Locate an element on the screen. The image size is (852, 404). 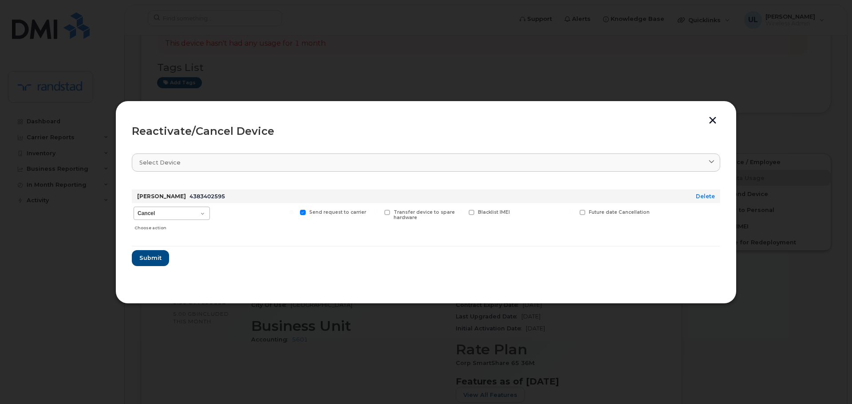
span: Submit is located at coordinates (150, 258).